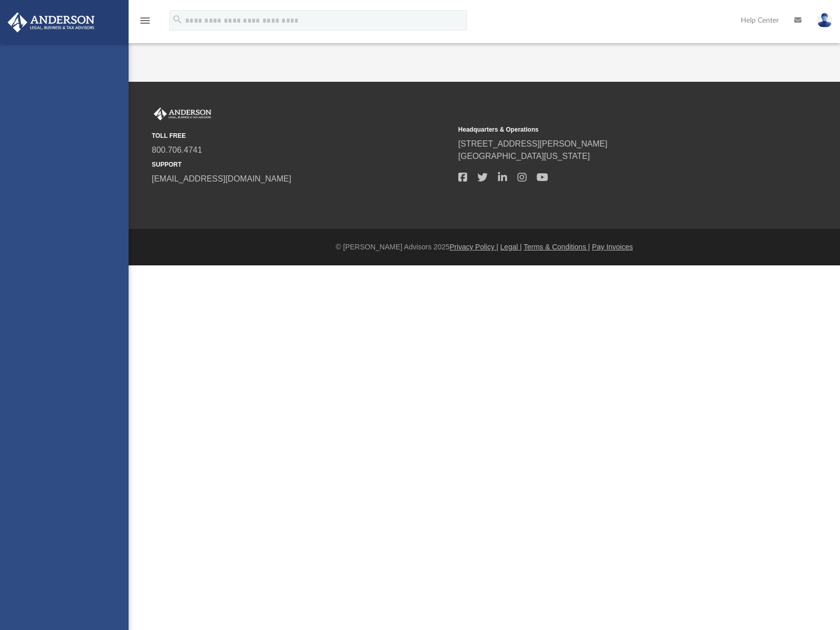 The height and width of the screenshot is (630, 840). Describe the element at coordinates (145, 23) in the screenshot. I see `a: menu` at that location.